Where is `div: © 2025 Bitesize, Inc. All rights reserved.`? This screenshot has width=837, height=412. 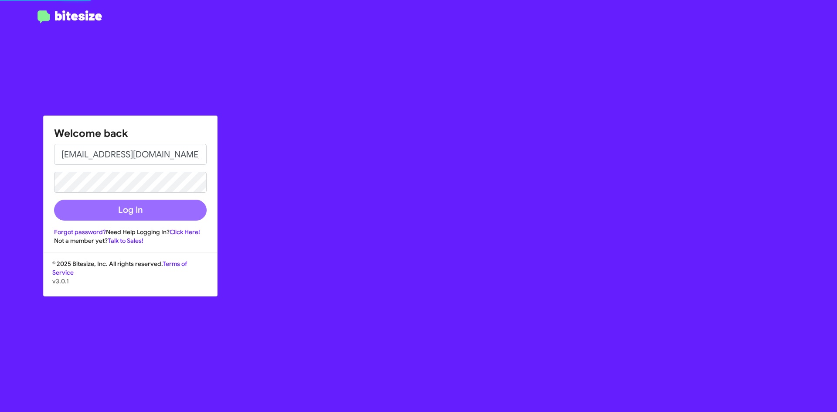 div: © 2025 Bitesize, Inc. All rights reserved. is located at coordinates (130, 278).